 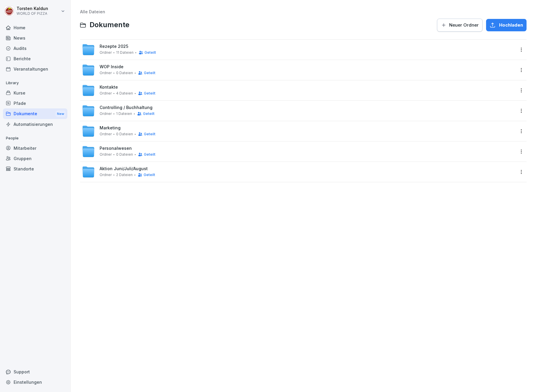 What do you see at coordinates (298, 90) in the screenshot?
I see `a: KontakteOrdner4 DateienGeteilt` at bounding box center [298, 90].